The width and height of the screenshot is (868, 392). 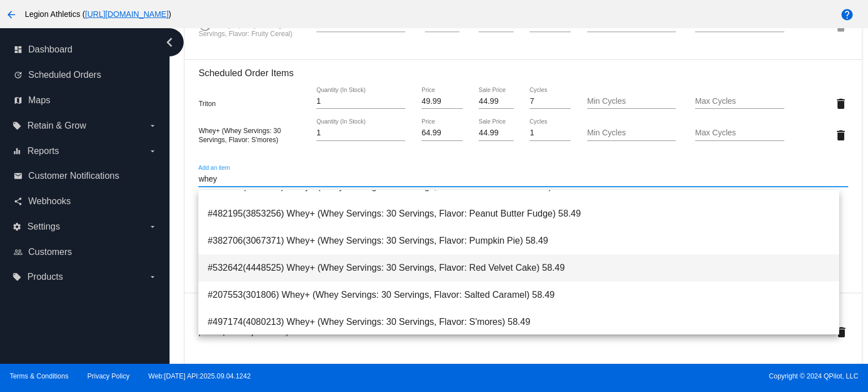 What do you see at coordinates (847, 15) in the screenshot?
I see `mat-icon: help` at bounding box center [847, 15].